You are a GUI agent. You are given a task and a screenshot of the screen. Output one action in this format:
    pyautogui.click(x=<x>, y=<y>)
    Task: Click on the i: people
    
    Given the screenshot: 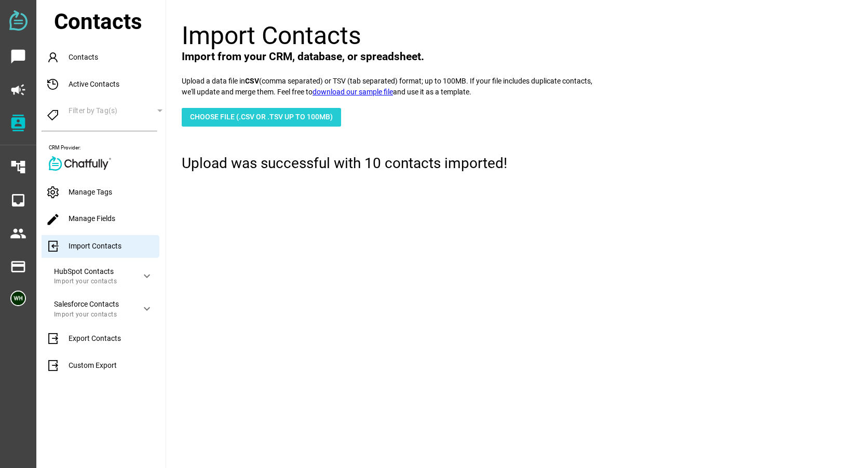 What is the action you would take?
    pyautogui.click(x=18, y=234)
    